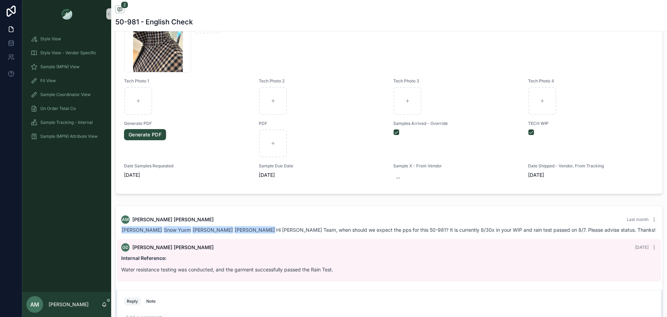  I want to click on span: Last month, so click(638, 219).